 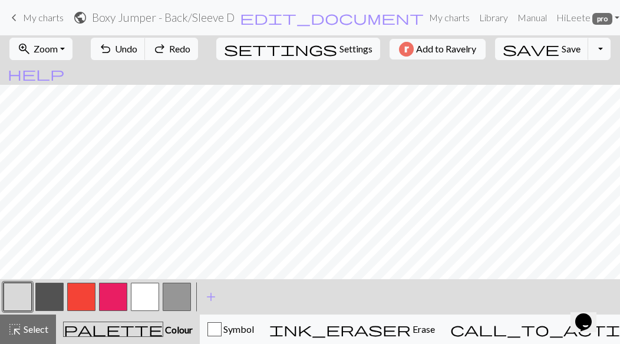 I want to click on button: Redo, so click(x=172, y=49).